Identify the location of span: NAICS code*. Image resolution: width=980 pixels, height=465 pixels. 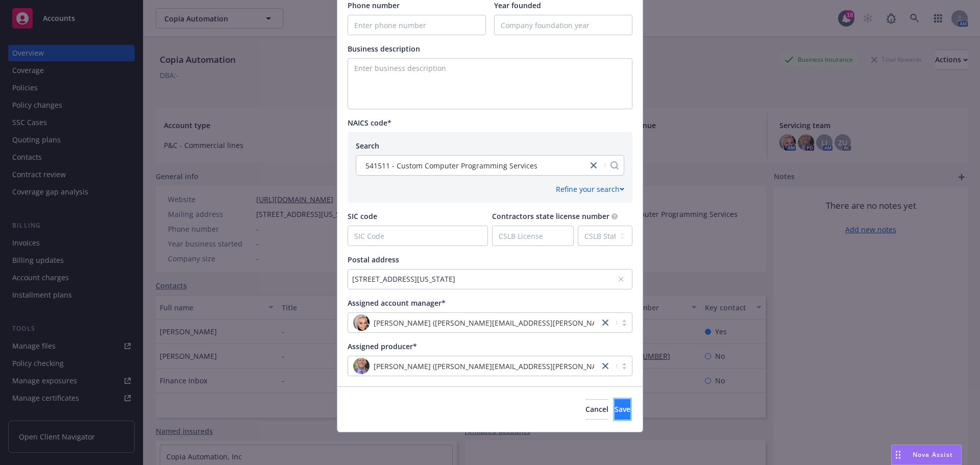
(369, 122).